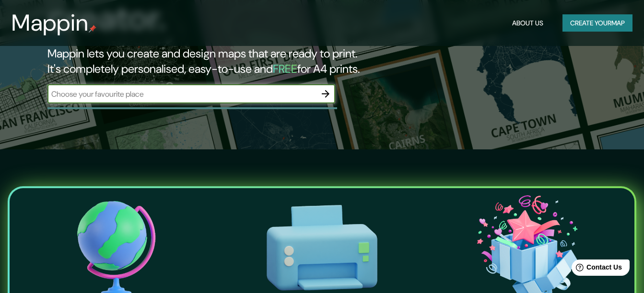 Image resolution: width=644 pixels, height=293 pixels. What do you see at coordinates (45, 12) in the screenshot?
I see `span: Contact Us` at bounding box center [45, 12].